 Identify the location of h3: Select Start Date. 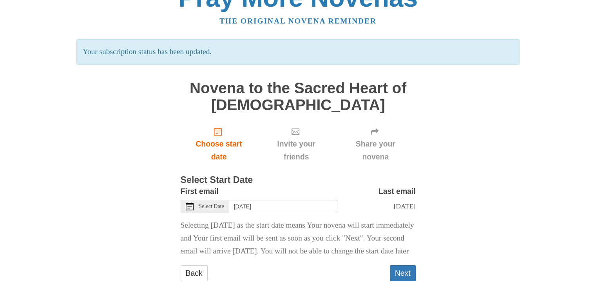
(298, 180).